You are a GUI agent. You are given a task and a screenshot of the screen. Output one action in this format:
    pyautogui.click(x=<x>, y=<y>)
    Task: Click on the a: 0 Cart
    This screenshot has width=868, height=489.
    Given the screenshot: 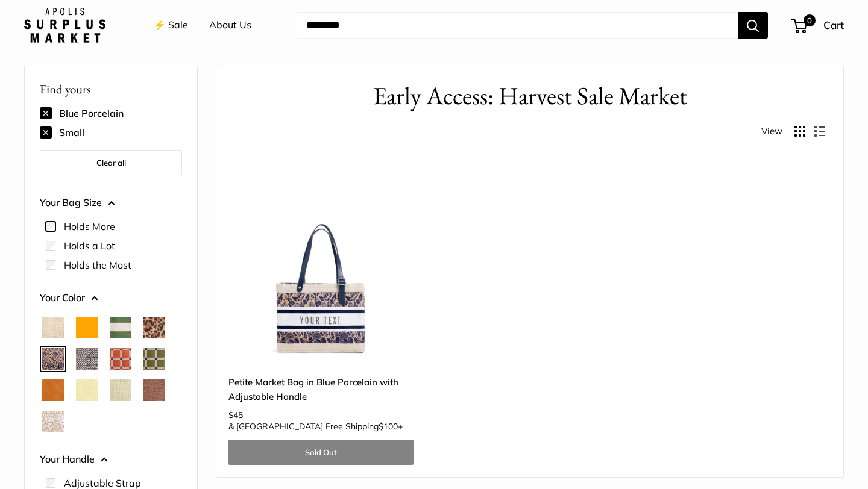 What is the action you would take?
    pyautogui.click(x=818, y=25)
    